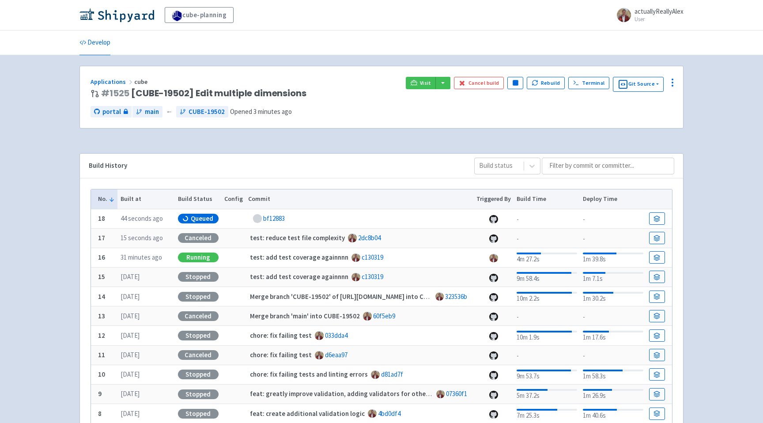 The height and width of the screenshot is (423, 763). What do you see at coordinates (102, 296) in the screenshot?
I see `b: 14` at bounding box center [102, 296].